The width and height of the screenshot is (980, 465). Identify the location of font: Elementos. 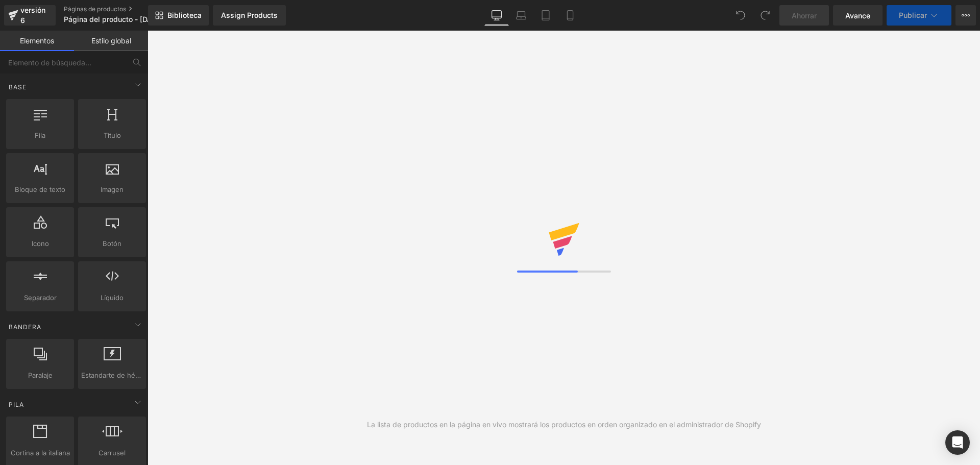
(37, 41).